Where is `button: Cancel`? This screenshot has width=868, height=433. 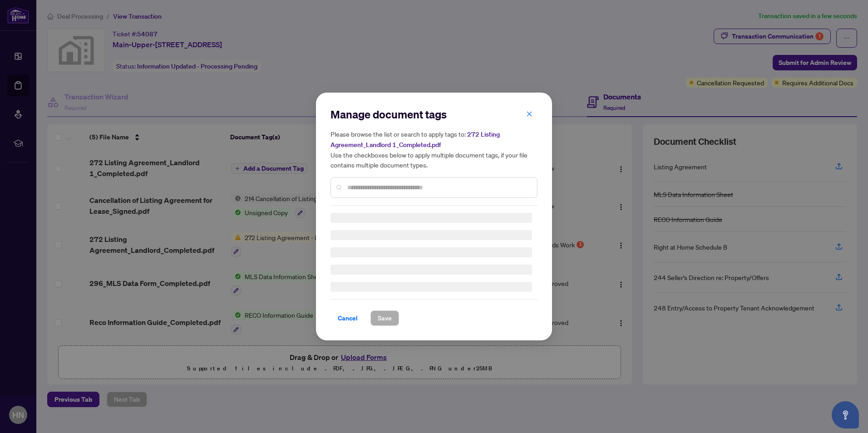 button: Cancel is located at coordinates (347, 318).